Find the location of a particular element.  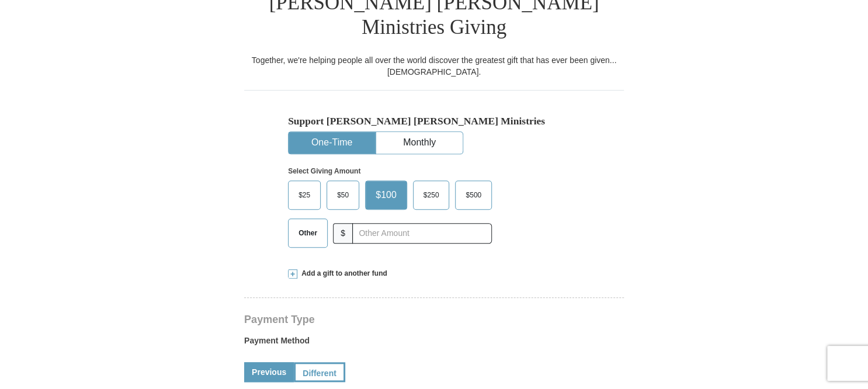

span: $25 is located at coordinates (304, 195).